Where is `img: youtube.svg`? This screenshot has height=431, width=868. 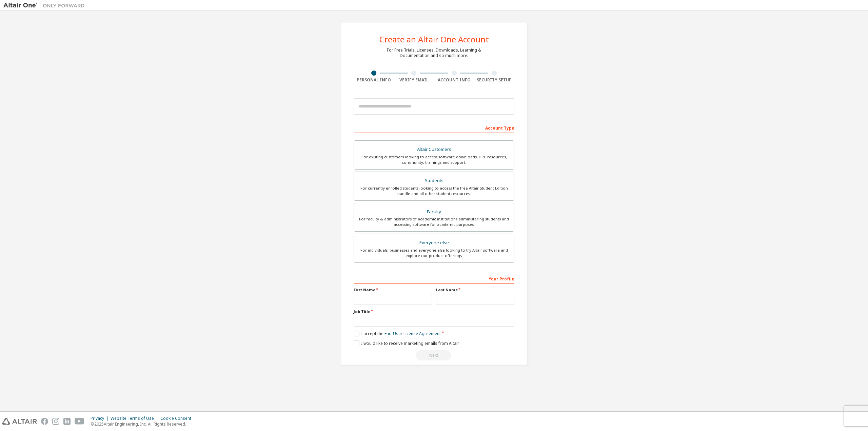
img: youtube.svg is located at coordinates (80, 421).